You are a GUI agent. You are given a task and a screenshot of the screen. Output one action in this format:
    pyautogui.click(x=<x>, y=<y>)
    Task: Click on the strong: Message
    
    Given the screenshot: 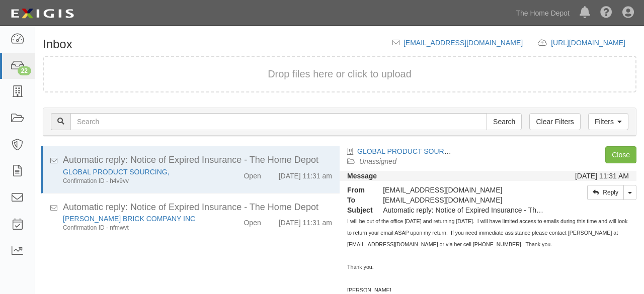 What is the action you would take?
    pyautogui.click(x=362, y=175)
    